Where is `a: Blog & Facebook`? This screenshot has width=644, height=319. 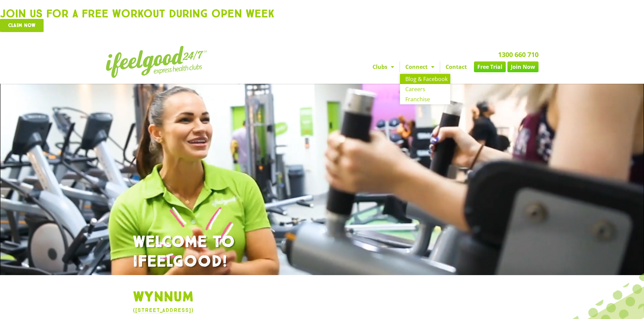
a: Blog & Facebook is located at coordinates (425, 80).